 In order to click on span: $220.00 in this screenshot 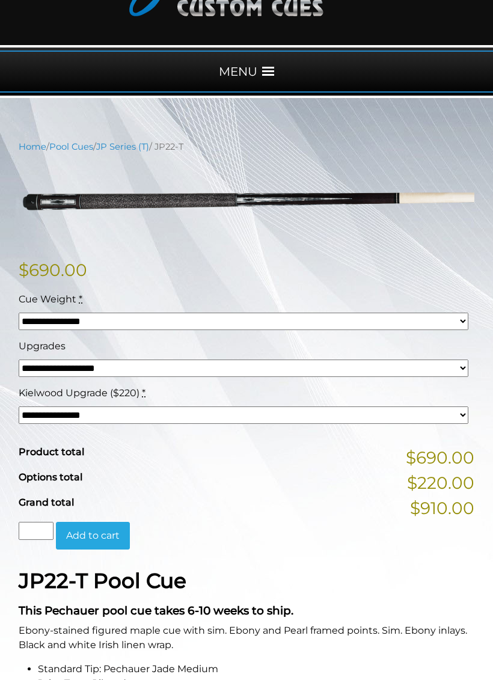, I will do `click(441, 483)`.